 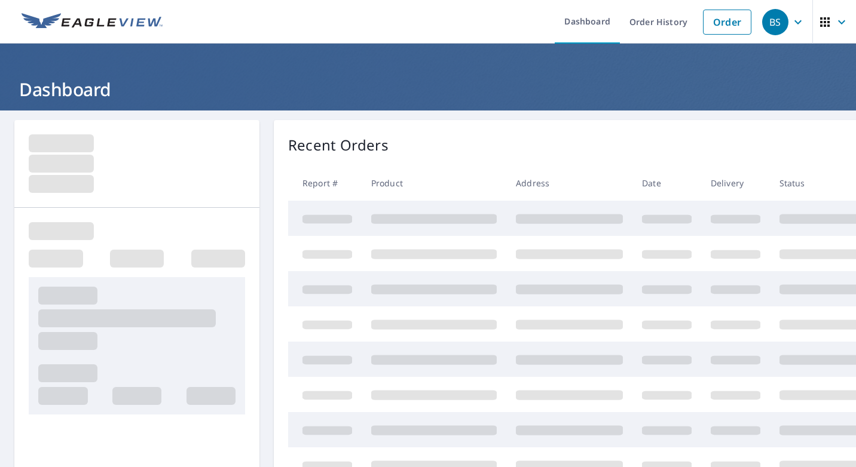 I want to click on th: Delivery, so click(x=735, y=183).